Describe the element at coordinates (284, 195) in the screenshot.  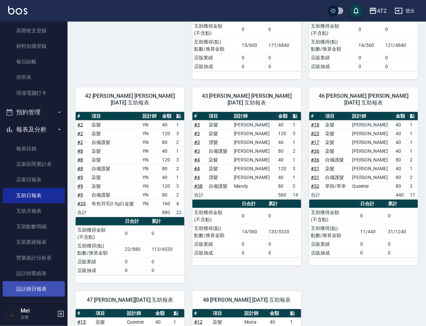
I see `td: 560` at that location.